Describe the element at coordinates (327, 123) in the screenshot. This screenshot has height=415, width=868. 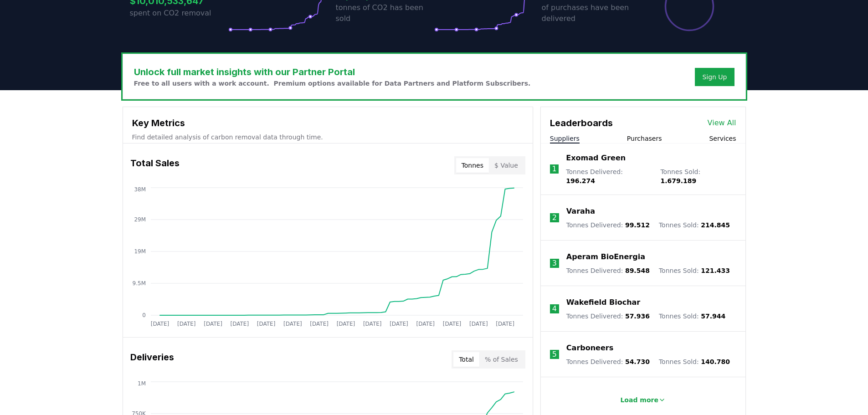
I see `h3: Key Metrics` at that location.